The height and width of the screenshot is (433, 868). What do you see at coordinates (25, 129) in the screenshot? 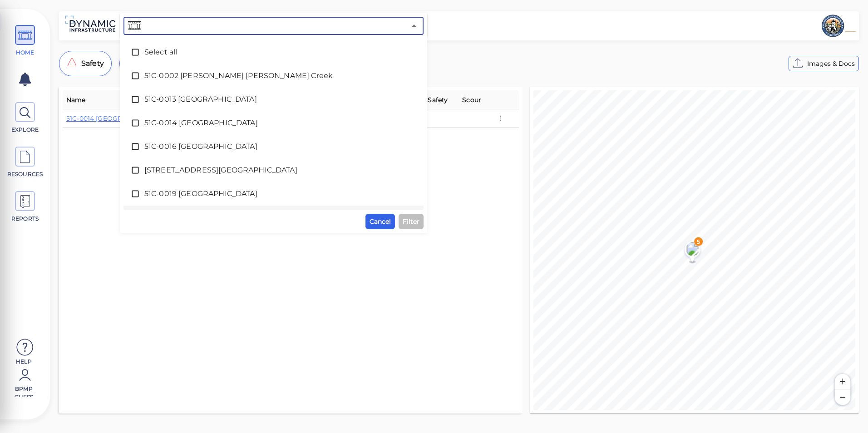
I see `span: EXPLORE` at bounding box center [25, 129].